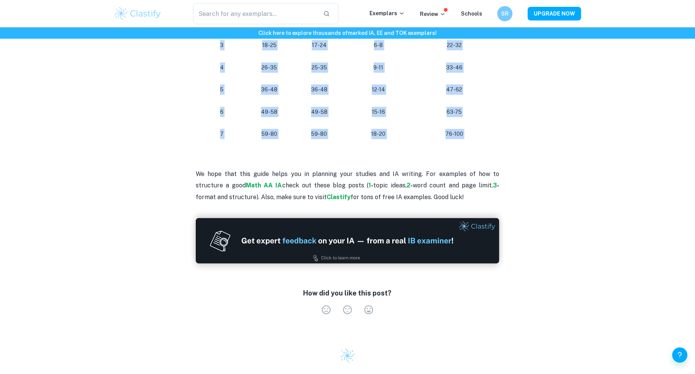 The width and height of the screenshot is (695, 374). Describe the element at coordinates (319, 45) in the screenshot. I see `p: 17-24` at that location.